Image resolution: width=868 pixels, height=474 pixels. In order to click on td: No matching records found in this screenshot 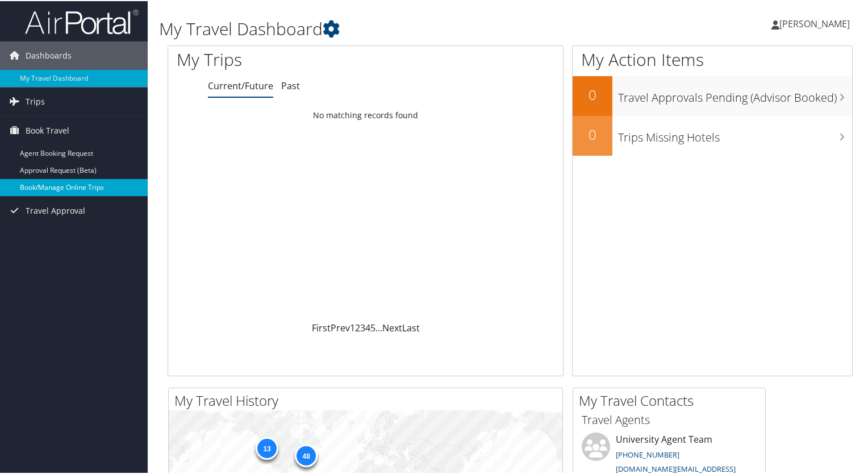, I will do `click(365, 114)`.